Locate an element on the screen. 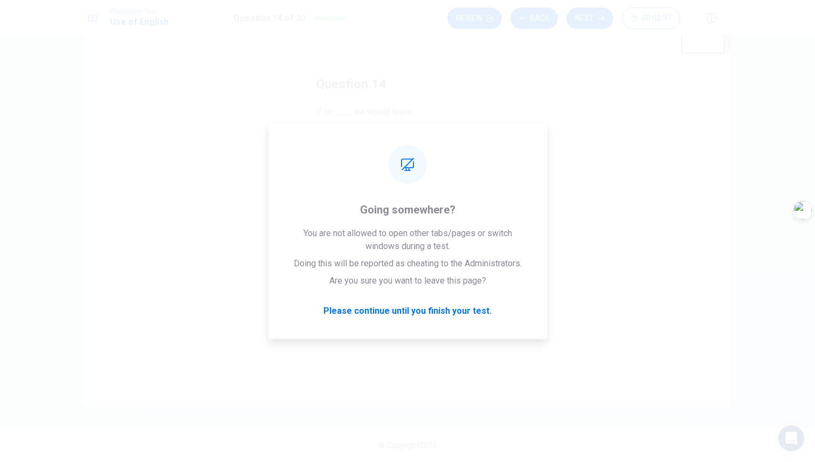  button: Review is located at coordinates (474, 18).